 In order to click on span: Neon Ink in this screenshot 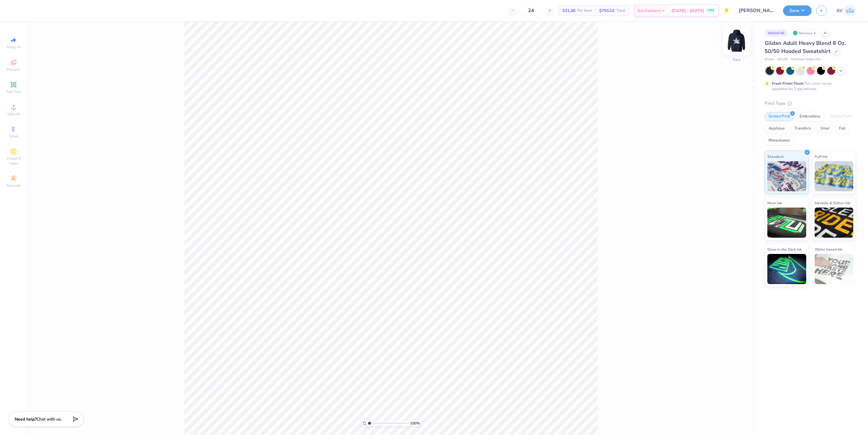, I will do `click(775, 203)`.